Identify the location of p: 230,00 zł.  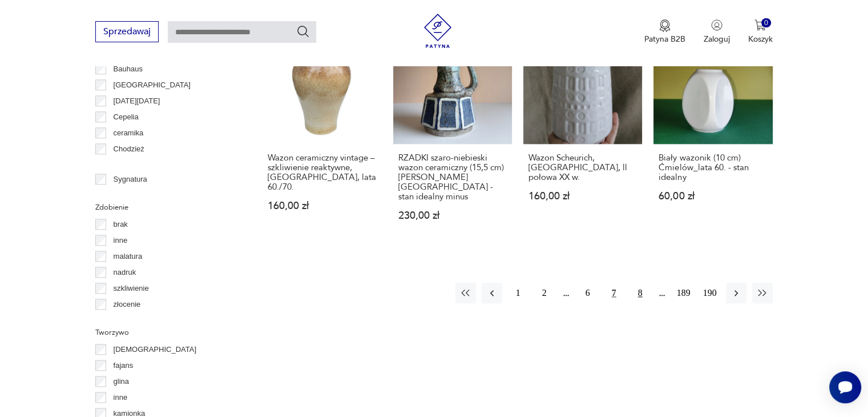
(452, 216).